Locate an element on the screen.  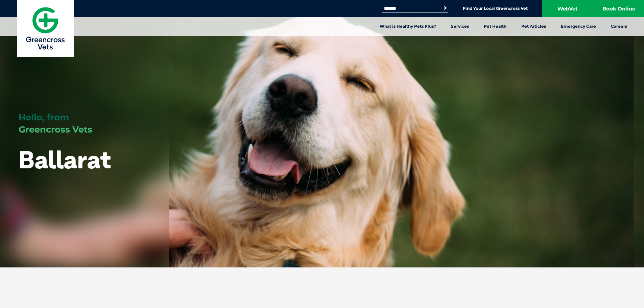
a: Services is located at coordinates (460, 26).